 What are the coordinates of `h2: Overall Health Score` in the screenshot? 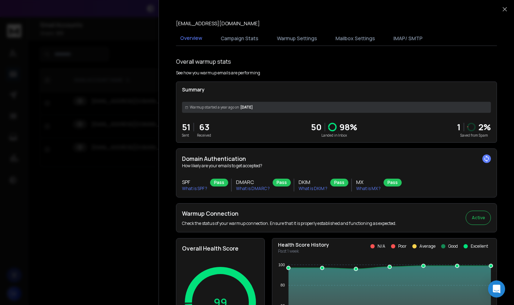 It's located at (221, 248).